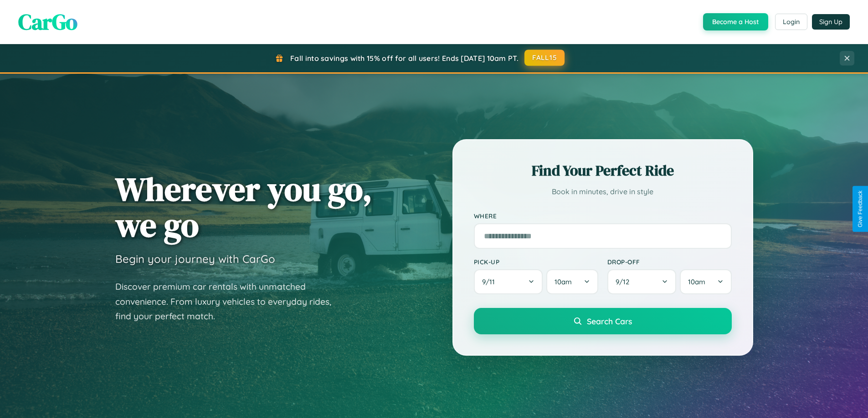 This screenshot has width=868, height=418. Describe the element at coordinates (603, 192) in the screenshot. I see `p: Book in minutes, drive in style` at that location.